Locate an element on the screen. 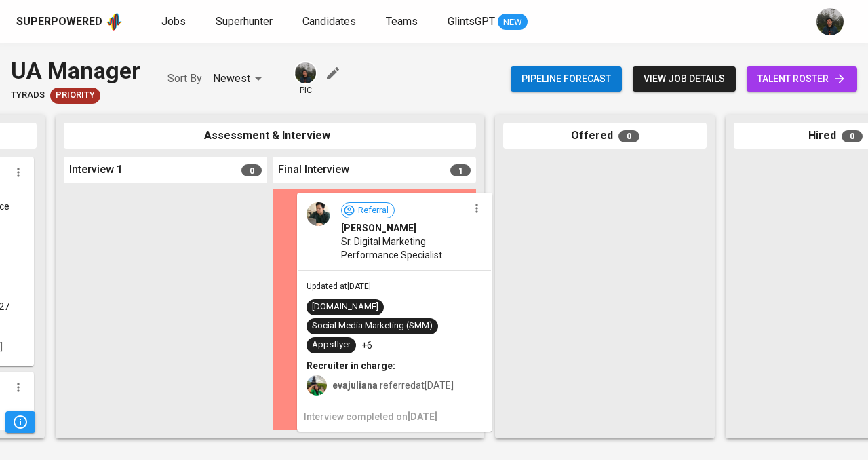  img: app logo is located at coordinates (114, 22).